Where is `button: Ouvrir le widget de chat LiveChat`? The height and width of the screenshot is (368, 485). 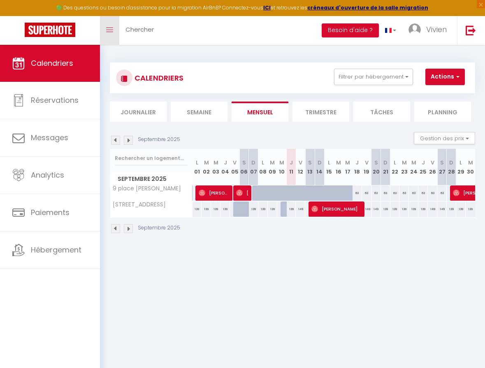 button: Ouvrir le widget de chat LiveChat is located at coordinates (19, 16).